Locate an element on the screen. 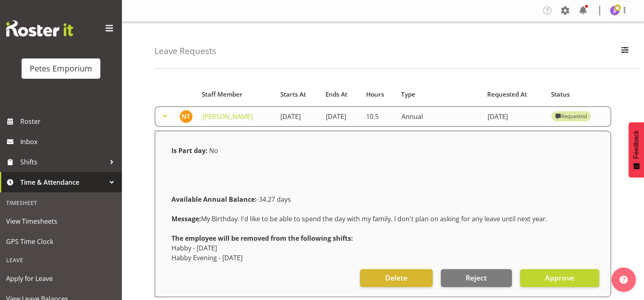 The width and height of the screenshot is (644, 300). span: Time & Attendance is located at coordinates (63, 182).